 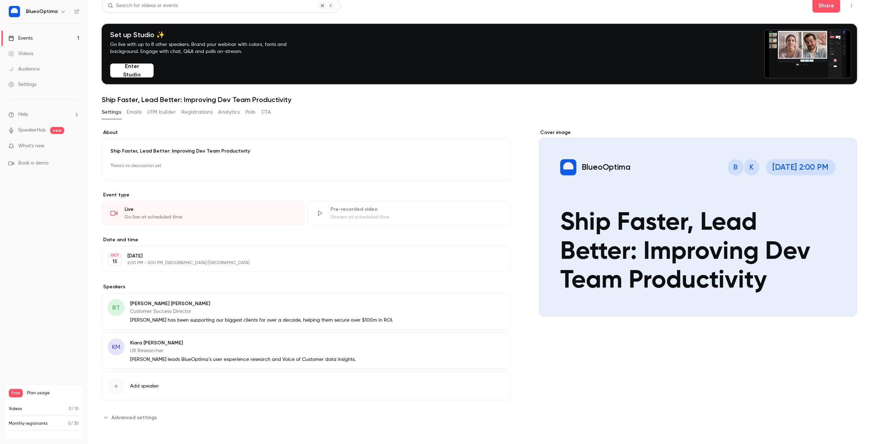 I want to click on h4: Set up Studio ✨, so click(x=207, y=35).